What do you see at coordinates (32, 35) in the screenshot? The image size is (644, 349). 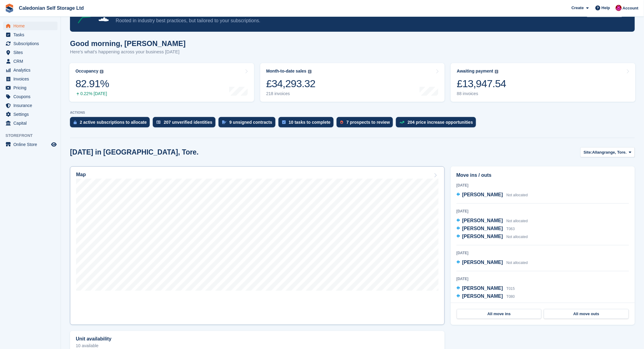 I see `span: Tasks` at bounding box center [32, 35].